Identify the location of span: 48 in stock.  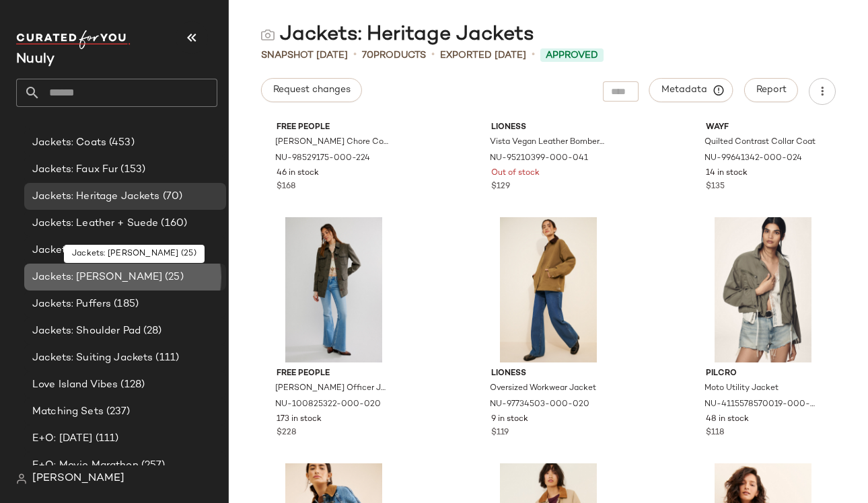
(727, 420).